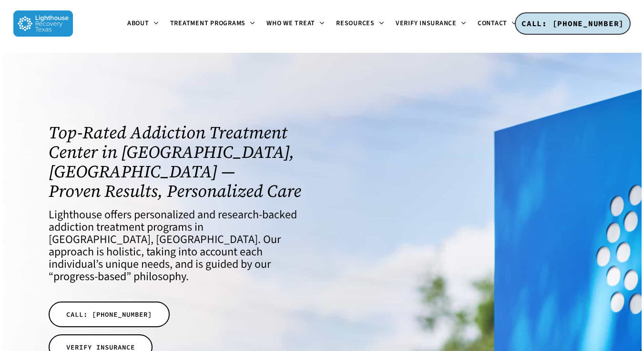  What do you see at coordinates (355, 23) in the screenshot?
I see `span: Resources` at bounding box center [355, 23].